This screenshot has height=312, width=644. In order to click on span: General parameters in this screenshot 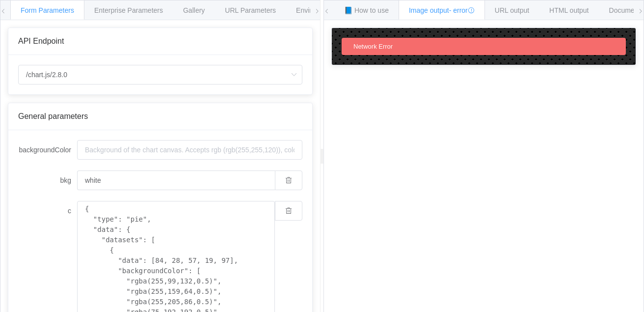, I will do `click(53, 116)`.